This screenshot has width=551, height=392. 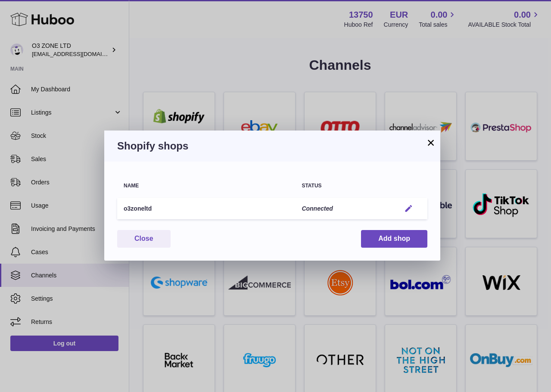 I want to click on div: Name, so click(x=206, y=186).